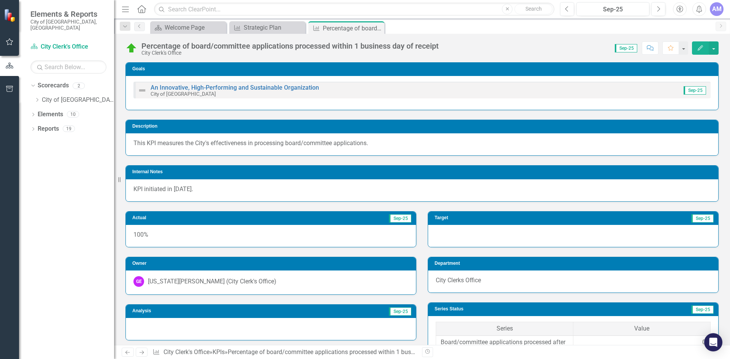 The height and width of the screenshot is (359, 730). I want to click on div: GE, so click(139, 282).